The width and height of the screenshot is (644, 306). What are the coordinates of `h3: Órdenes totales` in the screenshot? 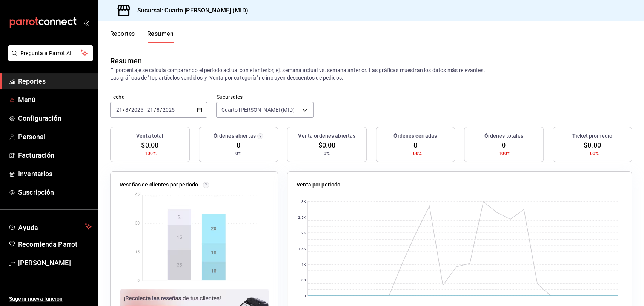 It's located at (503, 136).